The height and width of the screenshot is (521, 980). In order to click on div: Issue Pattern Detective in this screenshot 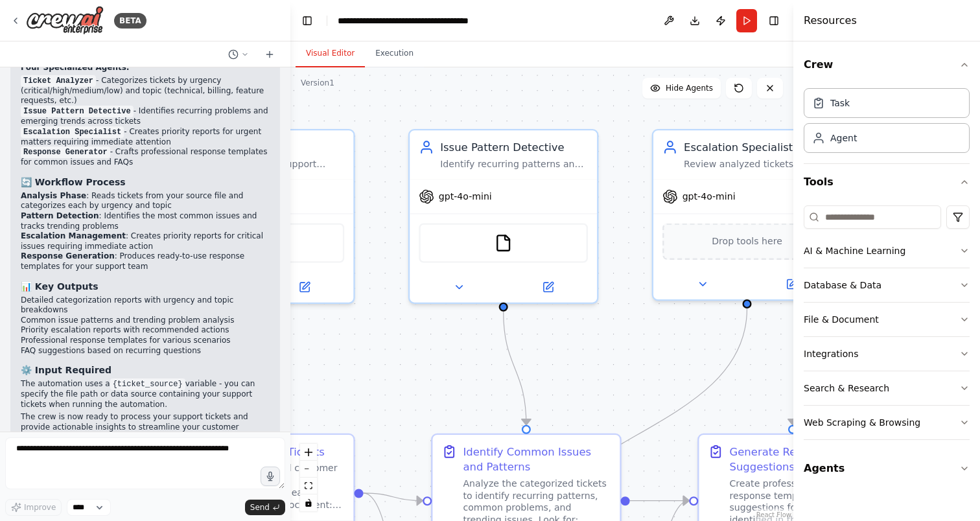, I will do `click(514, 146)`.